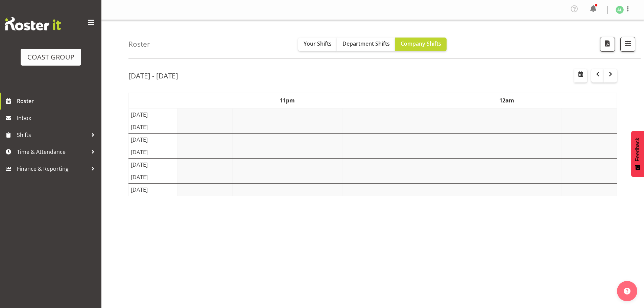 The height and width of the screenshot is (308, 644). What do you see at coordinates (287, 101) in the screenshot?
I see `th: 11pm` at bounding box center [287, 101].